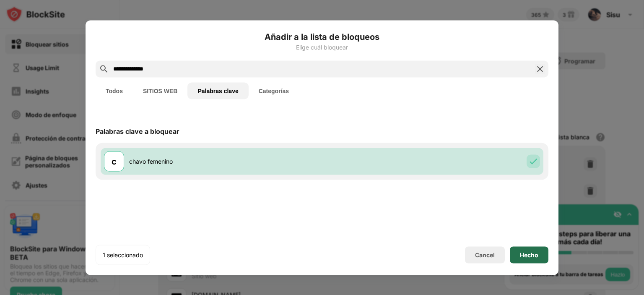  What do you see at coordinates (540, 69) in the screenshot?
I see `img: search-close` at bounding box center [540, 69].